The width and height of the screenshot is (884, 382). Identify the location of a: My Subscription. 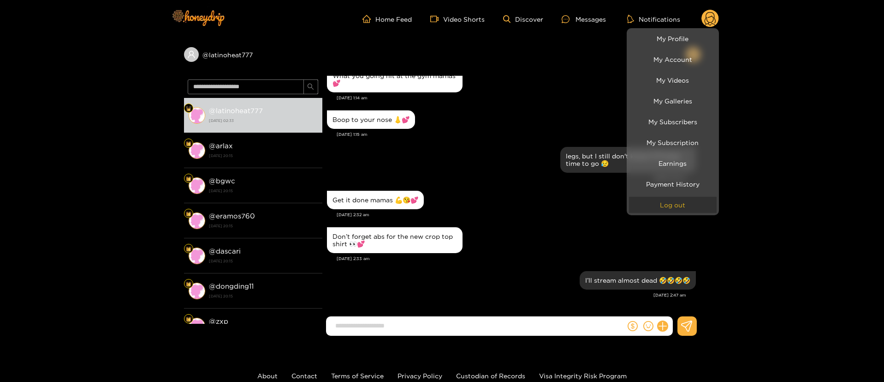
(673, 142).